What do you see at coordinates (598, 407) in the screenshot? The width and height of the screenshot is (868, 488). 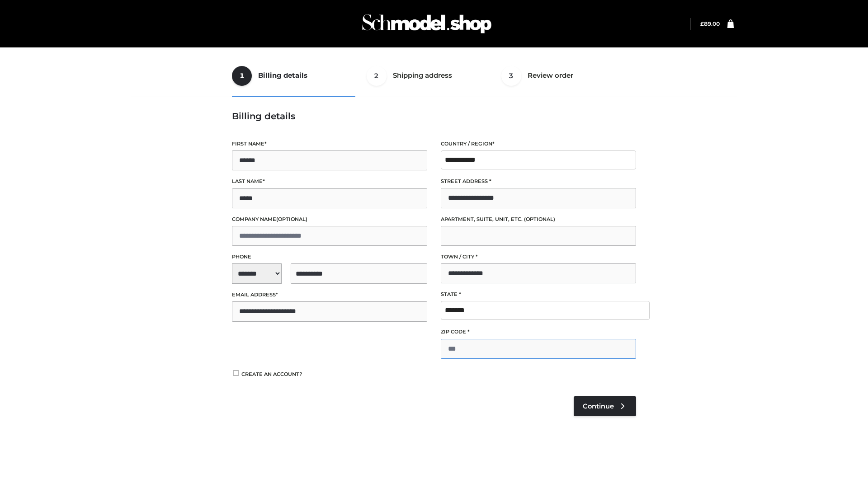 I see `span: Continue` at bounding box center [598, 407].